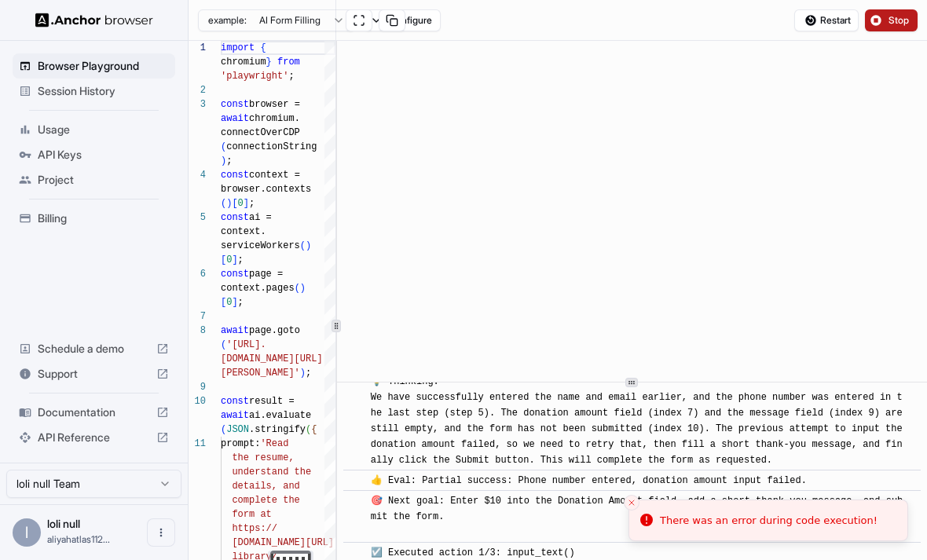 This screenshot has width=927, height=560. Describe the element at coordinates (197, 218) in the screenshot. I see `div: 5` at that location.